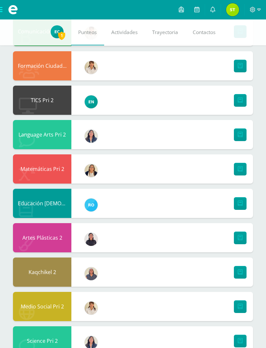 This screenshot has width=266, height=348. Describe the element at coordinates (91, 274) in the screenshot. I see `img: 2f6e72396ce451b69cfc3551fa769b80.png` at that location.